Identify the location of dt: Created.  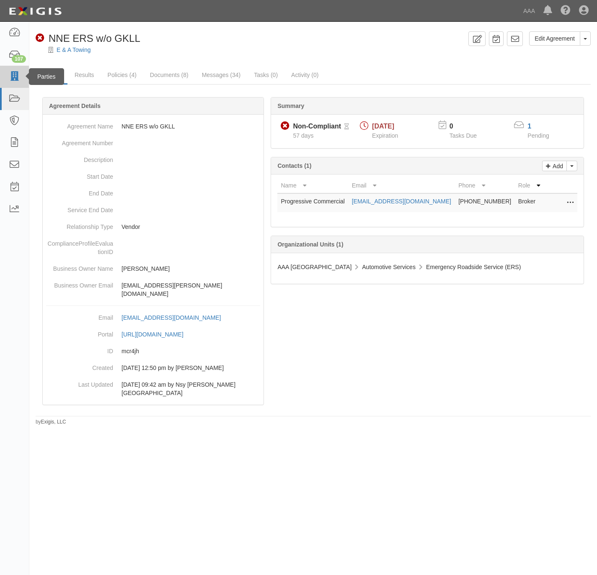
(80, 366).